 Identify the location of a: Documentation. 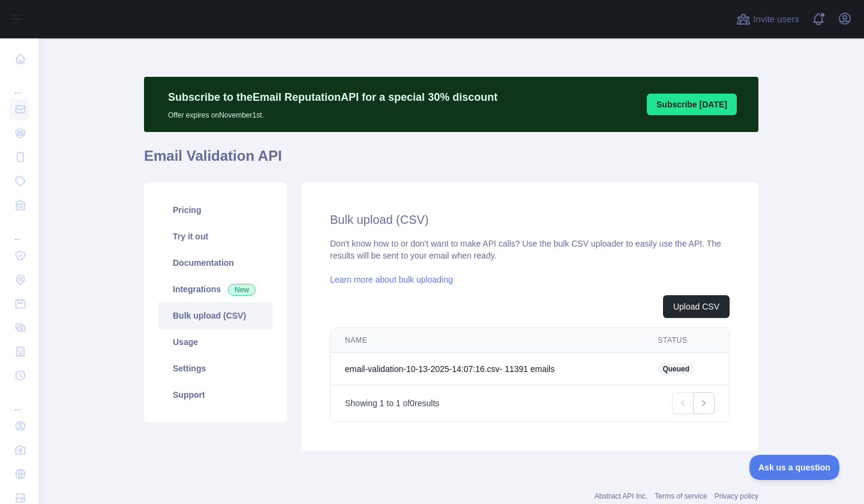
(215, 263).